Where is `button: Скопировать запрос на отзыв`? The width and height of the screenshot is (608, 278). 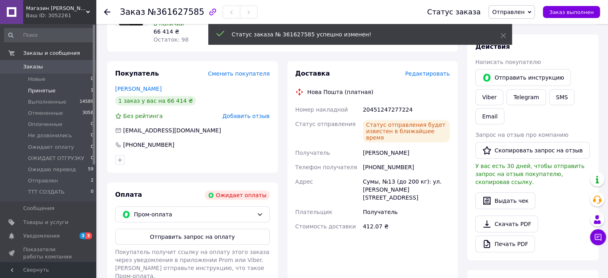
button: Скопировать запрос на отзыв is located at coordinates (533, 150).